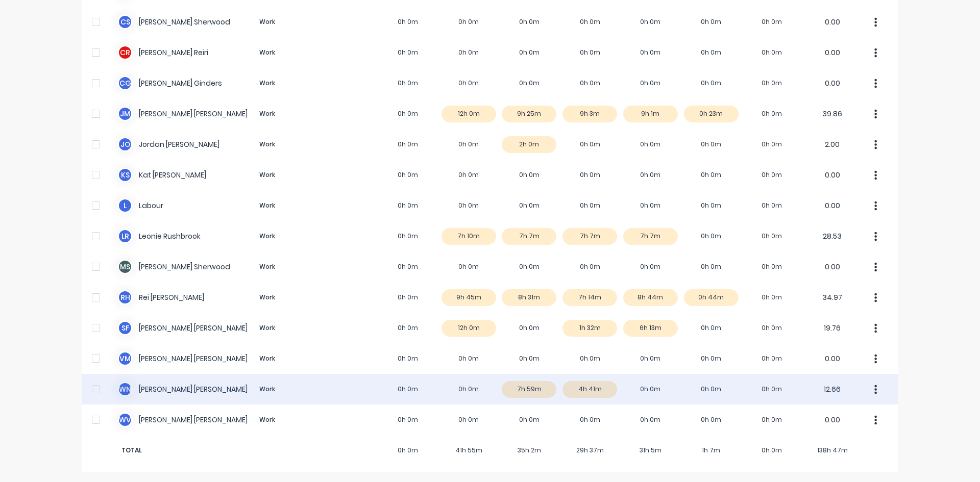 The width and height of the screenshot is (980, 482). I want to click on span: TOTAL, so click(212, 450).